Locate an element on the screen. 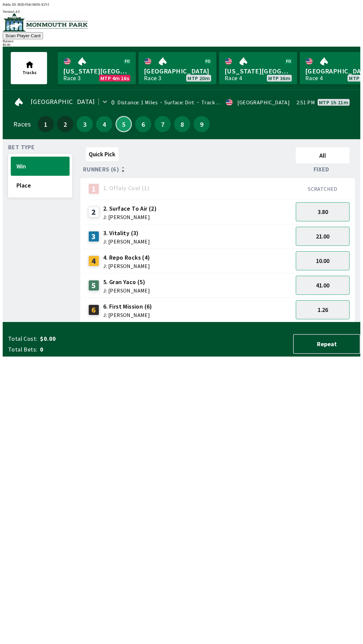  div: Version 1.4.0 is located at coordinates (182, 11).